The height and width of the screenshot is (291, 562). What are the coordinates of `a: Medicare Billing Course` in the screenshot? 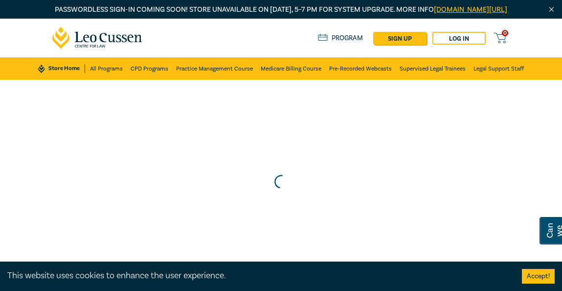 It's located at (291, 69).